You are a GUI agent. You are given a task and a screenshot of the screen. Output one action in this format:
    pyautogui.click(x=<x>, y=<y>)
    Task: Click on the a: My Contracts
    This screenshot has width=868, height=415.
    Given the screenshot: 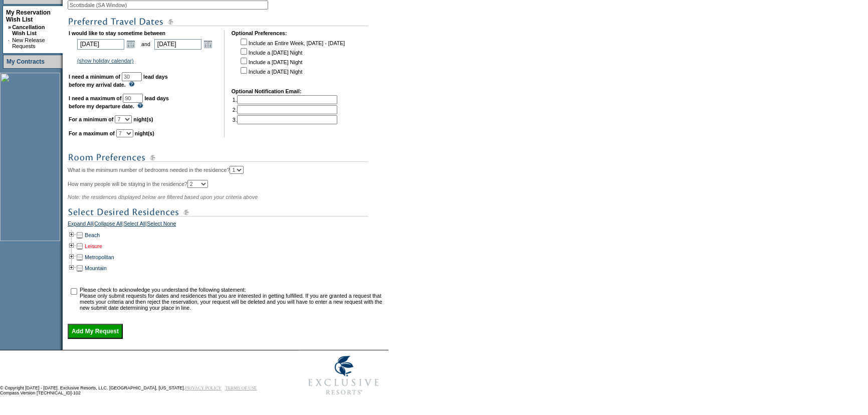 What is the action you would take?
    pyautogui.click(x=25, y=62)
    